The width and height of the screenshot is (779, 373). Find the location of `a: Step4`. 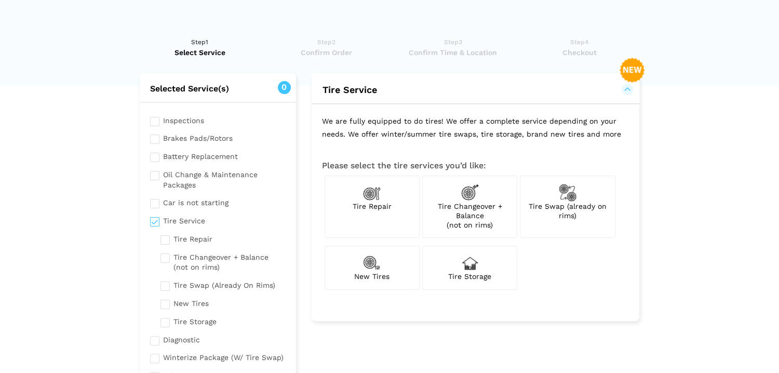

a: Step4 is located at coordinates (579, 47).